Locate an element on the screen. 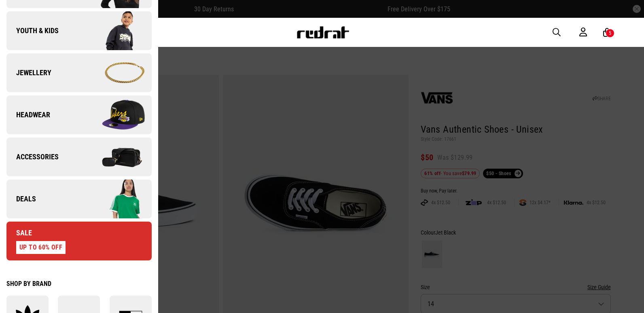 This screenshot has width=644, height=313. div: Shop by Brand is located at coordinates (79, 283).